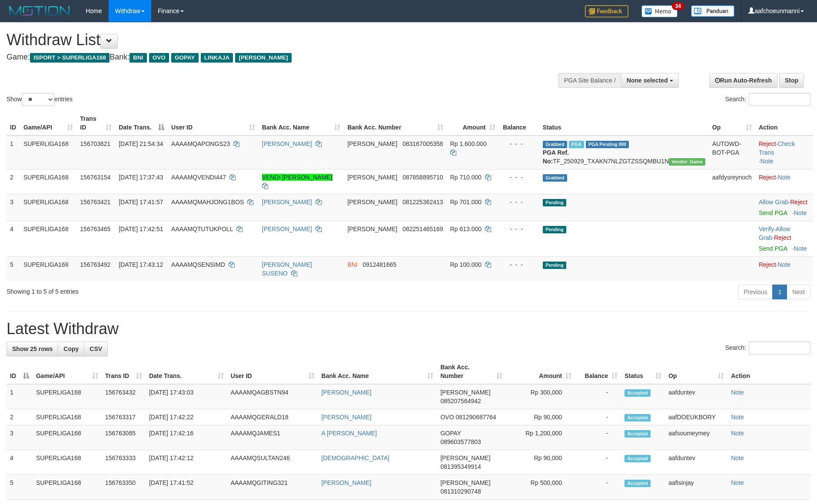 This screenshot has height=504, width=817. Describe the element at coordinates (554, 265) in the screenshot. I see `span: Pending` at that location.